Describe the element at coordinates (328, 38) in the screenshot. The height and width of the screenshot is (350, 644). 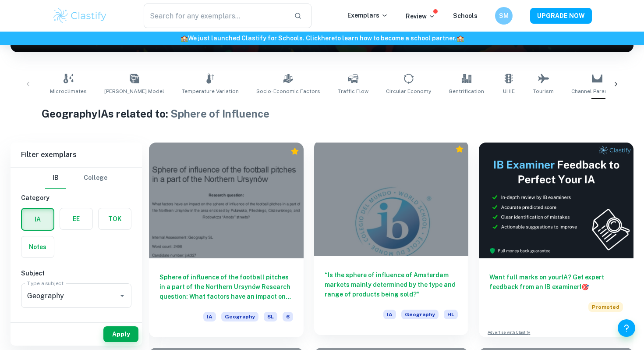
I see `a: here` at that location.